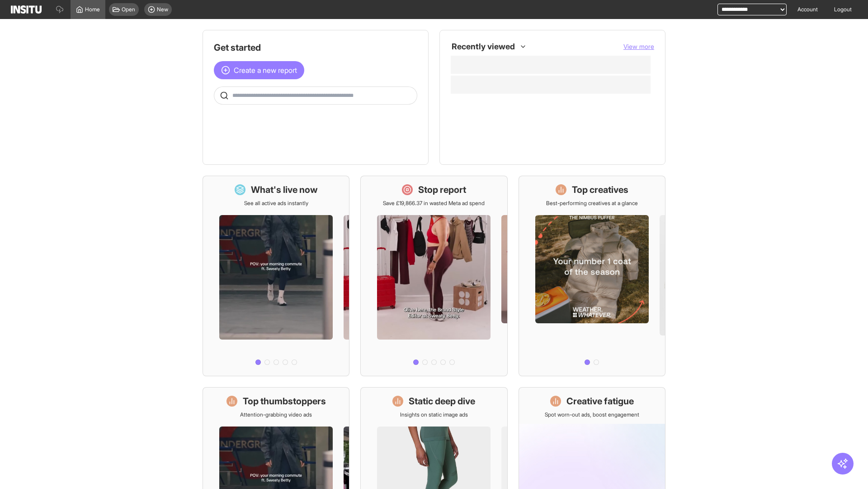 The image size is (868, 489). Describe the element at coordinates (285, 189) in the screenshot. I see `h1: What's live now` at that location.